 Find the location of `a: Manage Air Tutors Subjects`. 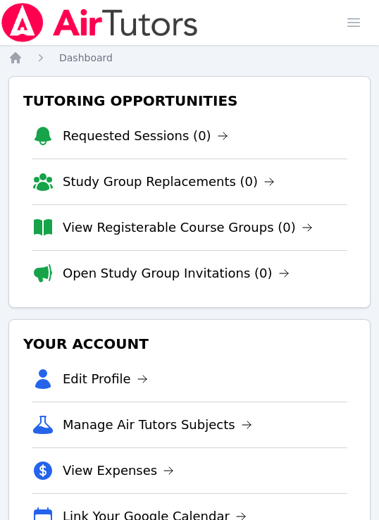

a: Manage Air Tutors Subjects is located at coordinates (157, 425).